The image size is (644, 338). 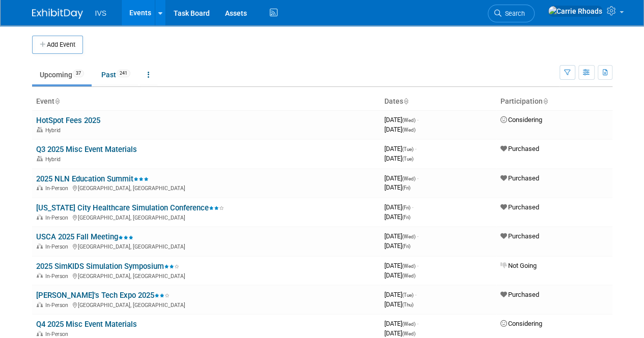 What do you see at coordinates (101, 14) in the screenshot?
I see `span: IVS` at bounding box center [101, 14].